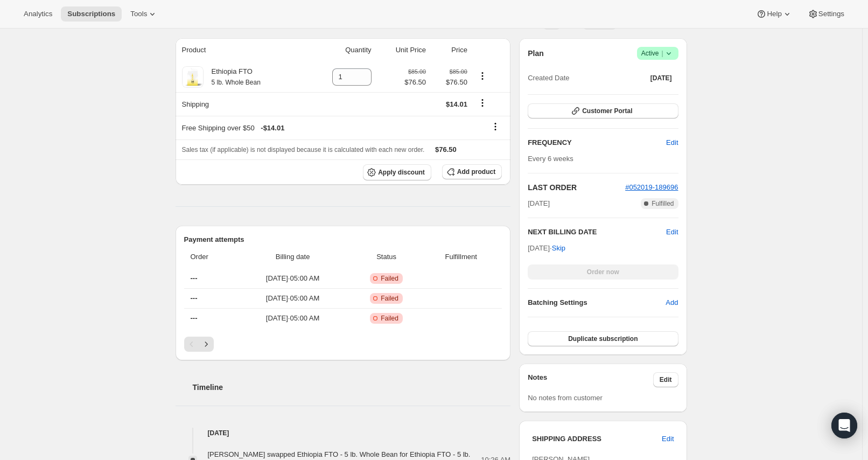 The height and width of the screenshot is (460, 868). I want to click on div: Open Intercom Messenger, so click(844, 426).